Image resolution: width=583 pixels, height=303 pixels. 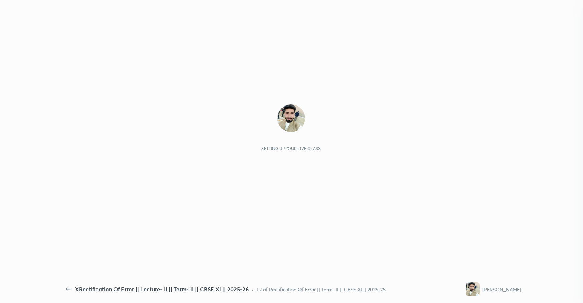 I want to click on div: L2 of Rectification Of Error || Term- II || CBSE XI || 2025-26, so click(x=321, y=289).